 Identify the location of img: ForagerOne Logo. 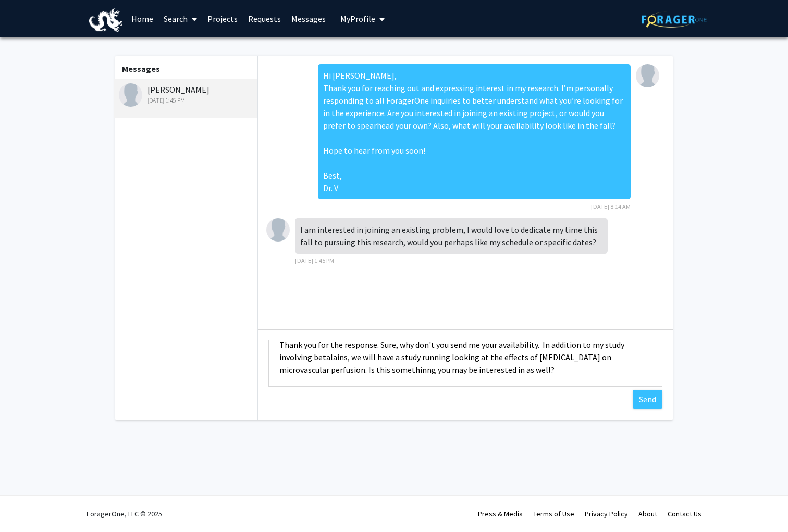
(674, 20).